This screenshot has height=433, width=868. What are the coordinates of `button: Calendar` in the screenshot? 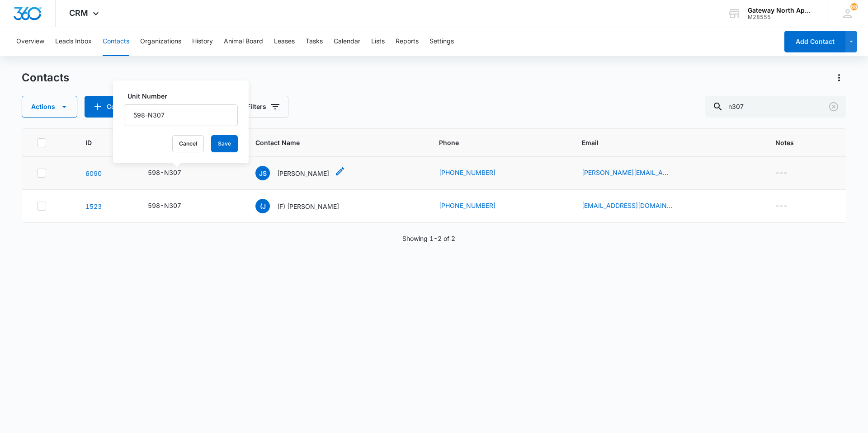 It's located at (347, 41).